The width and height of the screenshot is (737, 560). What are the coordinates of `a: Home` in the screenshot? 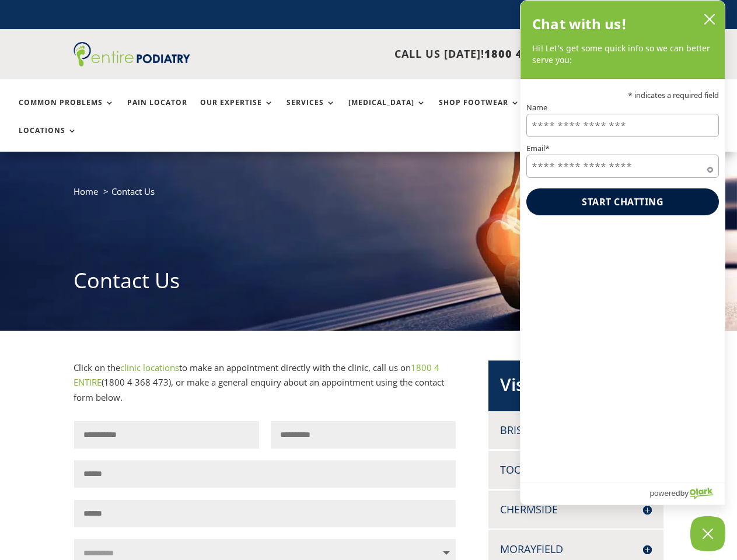 It's located at (86, 192).